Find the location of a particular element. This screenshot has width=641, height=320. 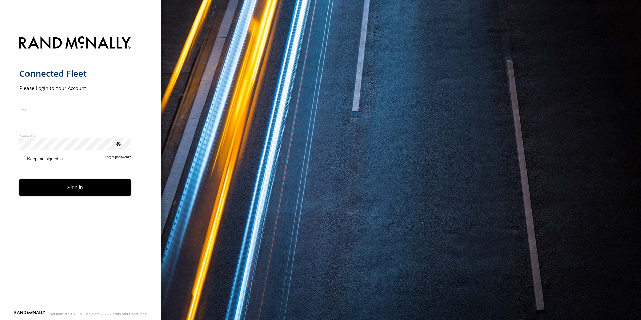

img: Rand McNally is located at coordinates (75, 43).